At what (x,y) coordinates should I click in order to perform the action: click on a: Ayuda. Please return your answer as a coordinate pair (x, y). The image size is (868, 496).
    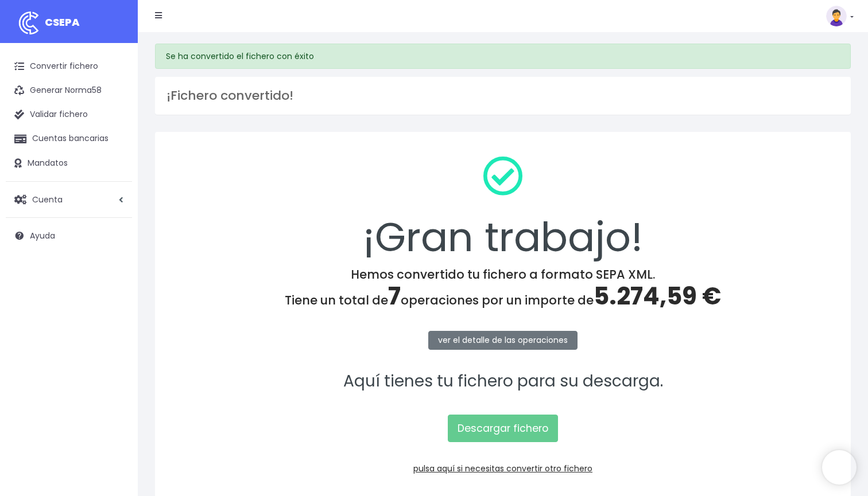
    Looking at the image, I should click on (69, 235).